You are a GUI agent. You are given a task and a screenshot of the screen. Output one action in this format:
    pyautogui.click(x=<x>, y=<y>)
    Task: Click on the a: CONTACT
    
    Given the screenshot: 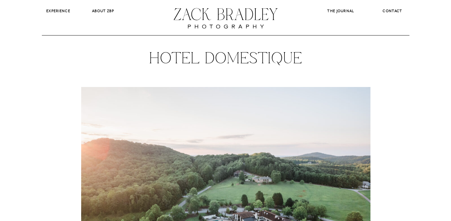 What is the action you would take?
    pyautogui.click(x=393, y=11)
    